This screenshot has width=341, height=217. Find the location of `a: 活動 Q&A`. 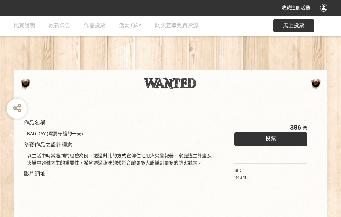

a: 活動 Q&A is located at coordinates (130, 26).